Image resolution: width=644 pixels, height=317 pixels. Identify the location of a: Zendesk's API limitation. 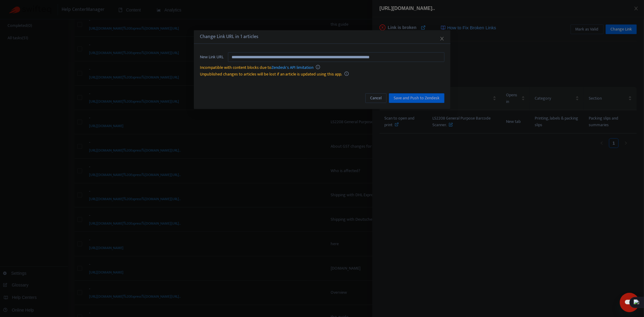
(292, 67).